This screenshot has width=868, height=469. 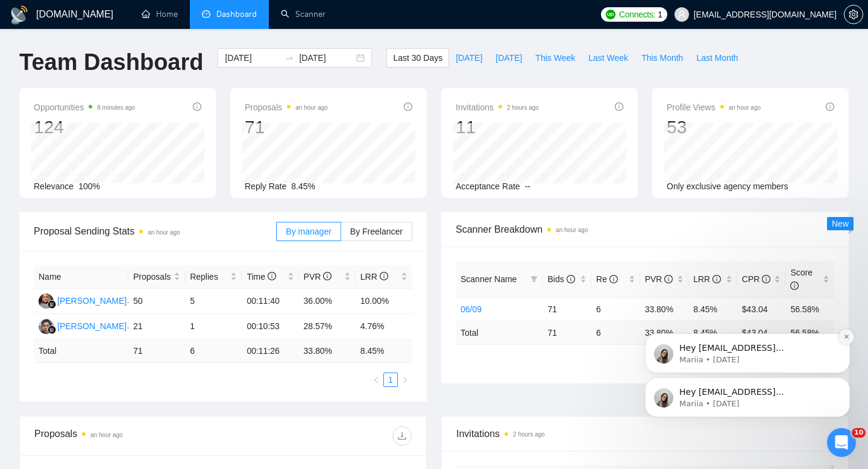 What do you see at coordinates (120, 85) in the screenshot?
I see `div: 2 notifications` at bounding box center [120, 85].